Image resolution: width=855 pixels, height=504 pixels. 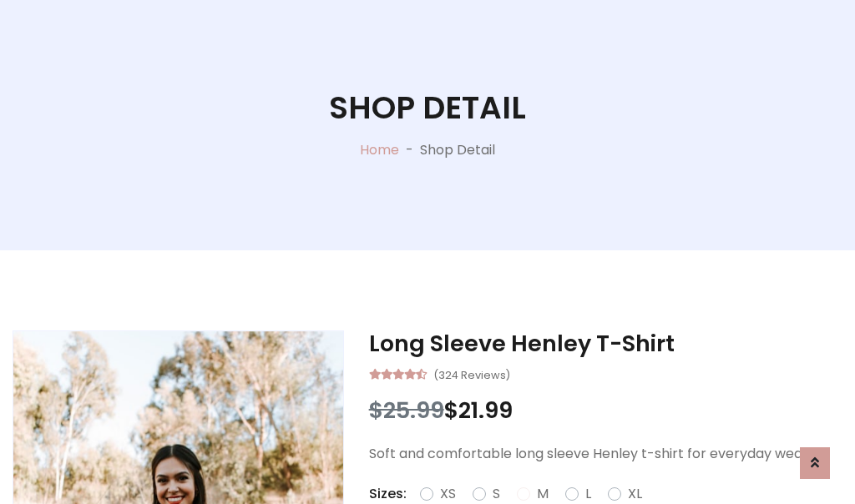 I want to click on label: M, so click(x=542, y=494).